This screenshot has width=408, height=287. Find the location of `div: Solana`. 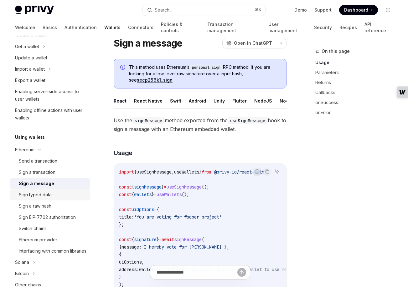

div: Solana is located at coordinates (22, 262).